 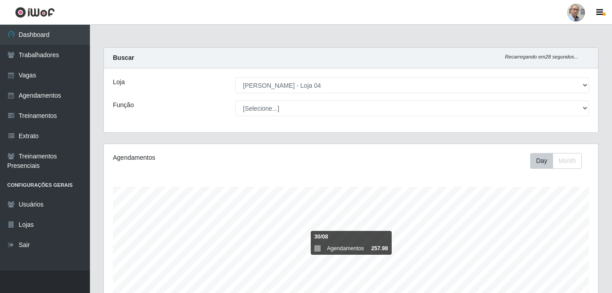 I want to click on div: Toolbar with button groups, so click(x=560, y=161).